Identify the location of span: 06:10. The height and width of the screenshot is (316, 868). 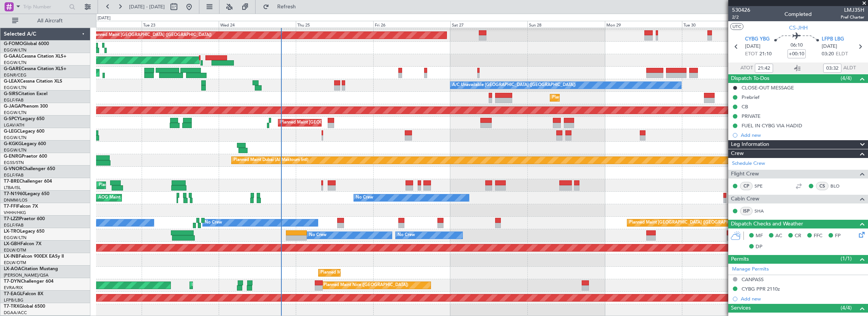
(796, 45).